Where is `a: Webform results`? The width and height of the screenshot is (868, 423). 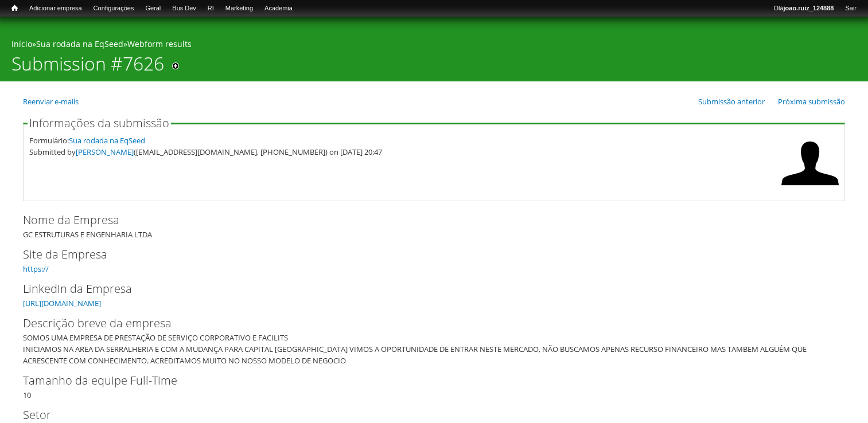 a: Webform results is located at coordinates (159, 43).